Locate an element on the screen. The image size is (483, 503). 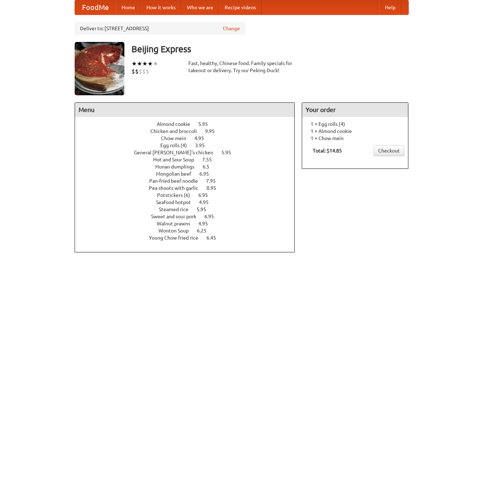
a: Recipe videos is located at coordinates (240, 7).